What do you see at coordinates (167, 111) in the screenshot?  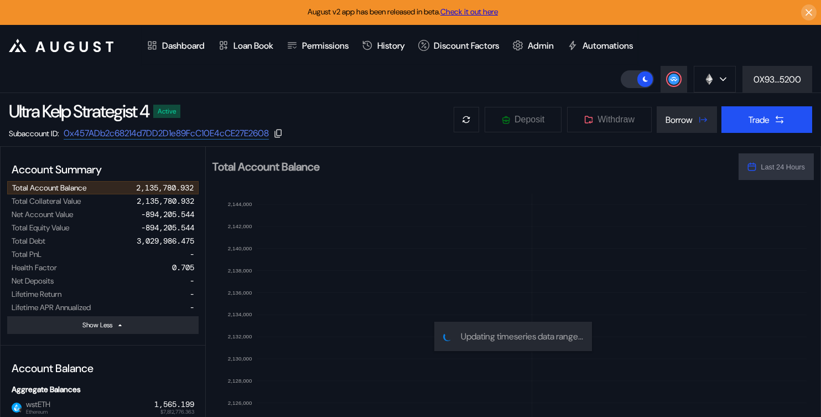 I see `div: Active` at bounding box center [167, 111].